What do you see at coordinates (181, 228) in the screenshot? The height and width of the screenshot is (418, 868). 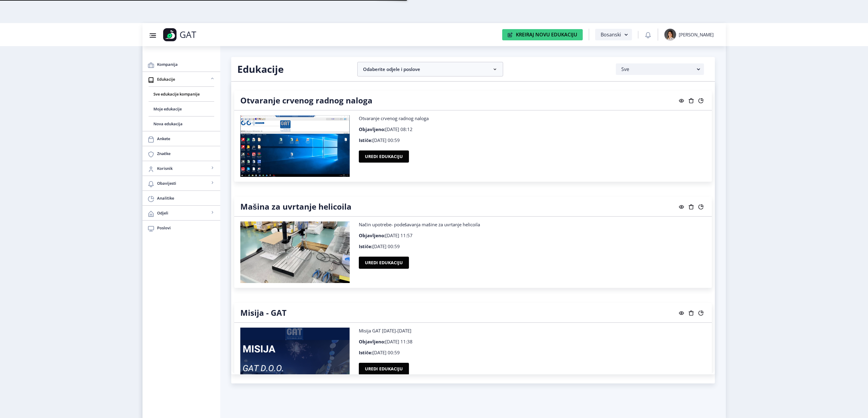 I see `a: Poslovi` at bounding box center [181, 228].